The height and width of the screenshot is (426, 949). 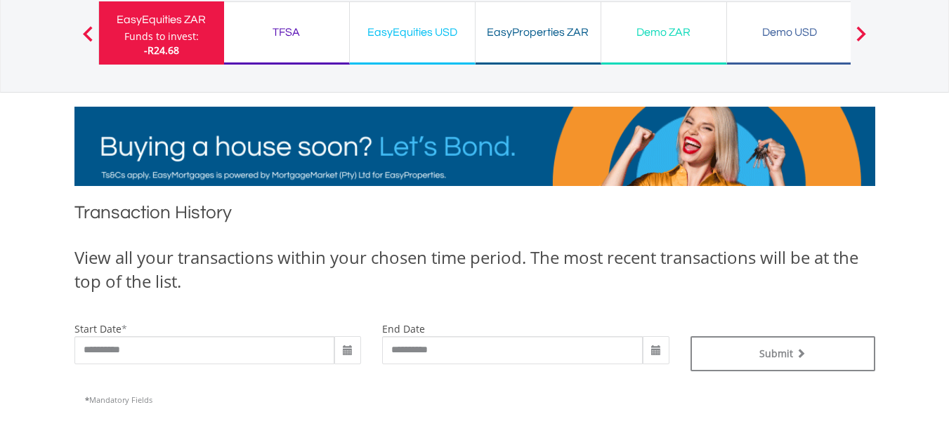 What do you see at coordinates (538, 32) in the screenshot?
I see `div: EasyProperties ZAR` at bounding box center [538, 32].